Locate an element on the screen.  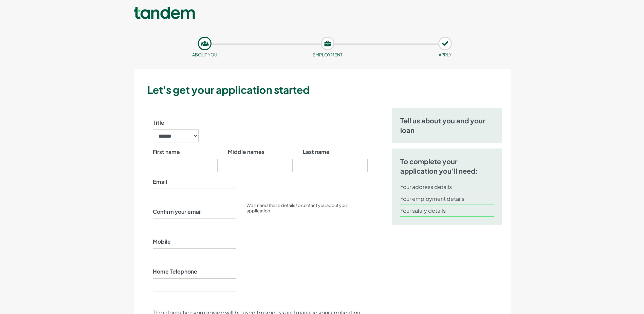
h5: To complete your application you’ll need: is located at coordinates (447, 166).